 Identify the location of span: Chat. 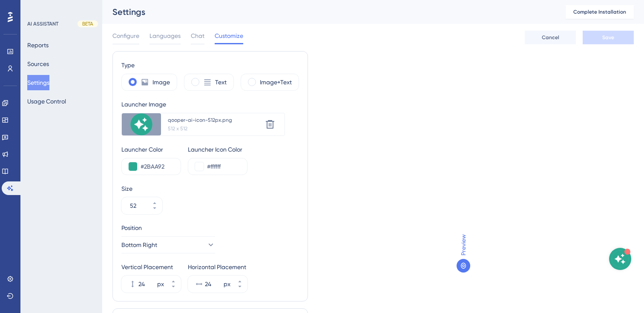
(198, 36).